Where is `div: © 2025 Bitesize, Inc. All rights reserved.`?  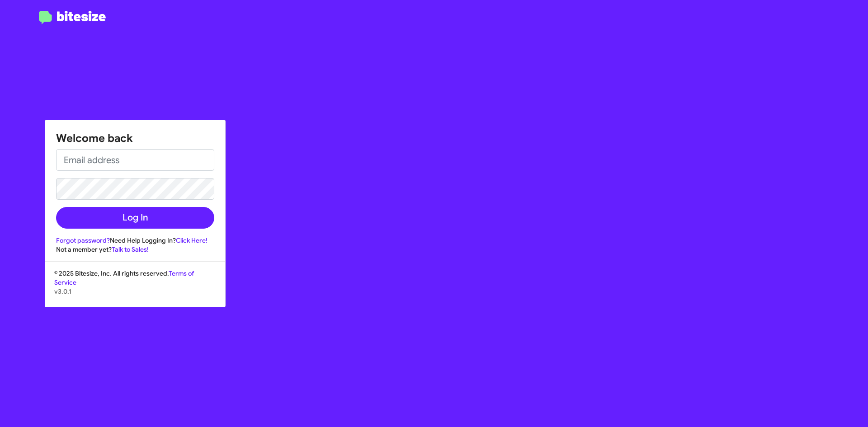 div: © 2025 Bitesize, Inc. All rights reserved. is located at coordinates (135, 287).